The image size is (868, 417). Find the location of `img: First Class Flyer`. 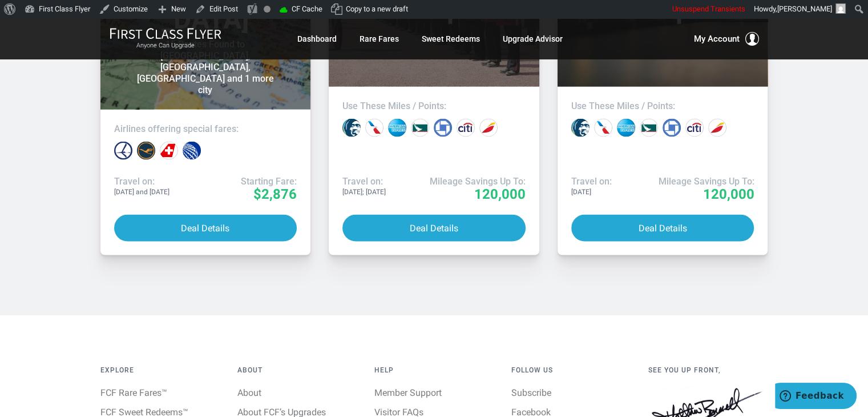

img: First Class Flyer is located at coordinates (165, 33).